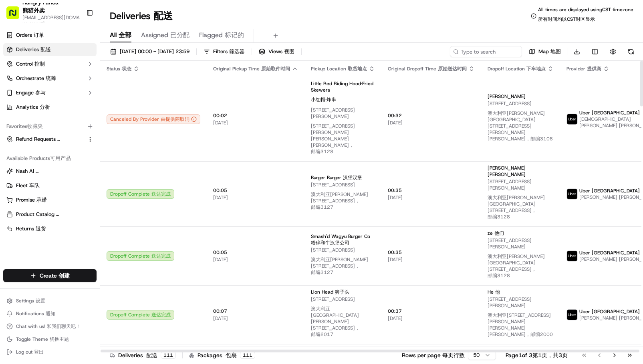  What do you see at coordinates (61, 158) in the screenshot?
I see `span: 可用产品` at bounding box center [61, 158].